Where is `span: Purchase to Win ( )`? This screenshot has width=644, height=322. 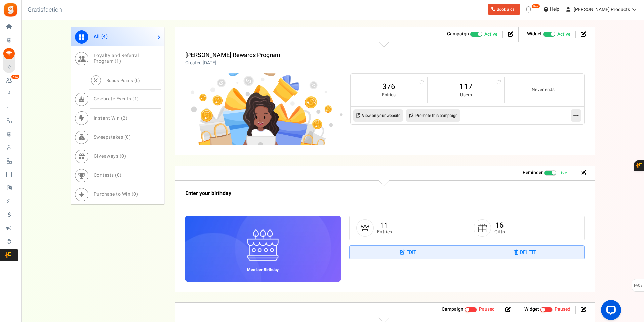
span: Purchase to Win ( ) is located at coordinates (116, 194).